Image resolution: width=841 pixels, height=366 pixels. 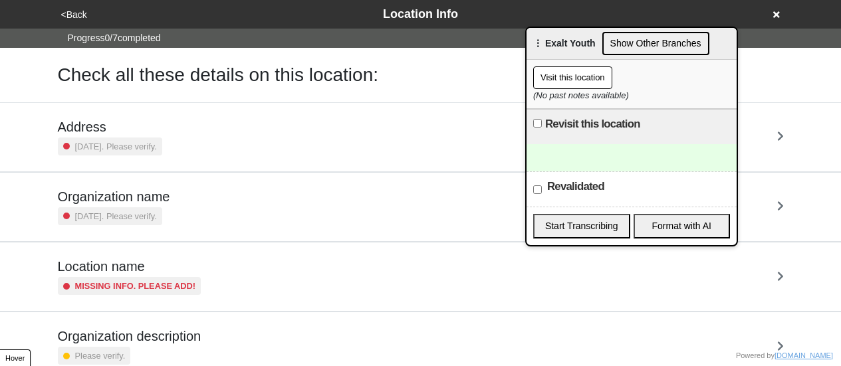 I want to click on button: Show Other Branches, so click(x=655, y=43).